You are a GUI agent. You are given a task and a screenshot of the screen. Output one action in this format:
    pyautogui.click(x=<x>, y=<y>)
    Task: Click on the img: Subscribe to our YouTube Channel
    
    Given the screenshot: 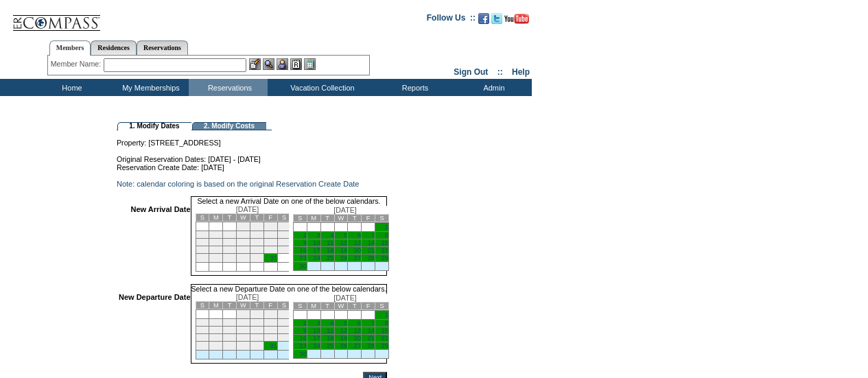 What is the action you would take?
    pyautogui.click(x=517, y=18)
    